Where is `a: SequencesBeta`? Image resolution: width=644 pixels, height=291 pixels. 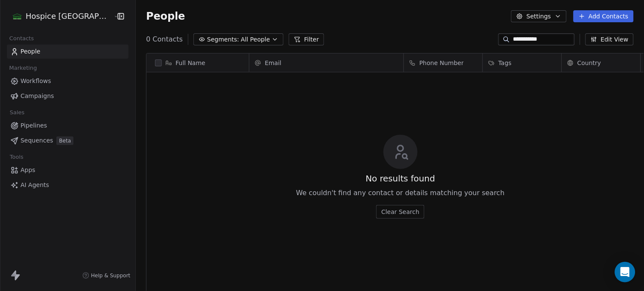 a: SequencesBeta is located at coordinates (68, 140).